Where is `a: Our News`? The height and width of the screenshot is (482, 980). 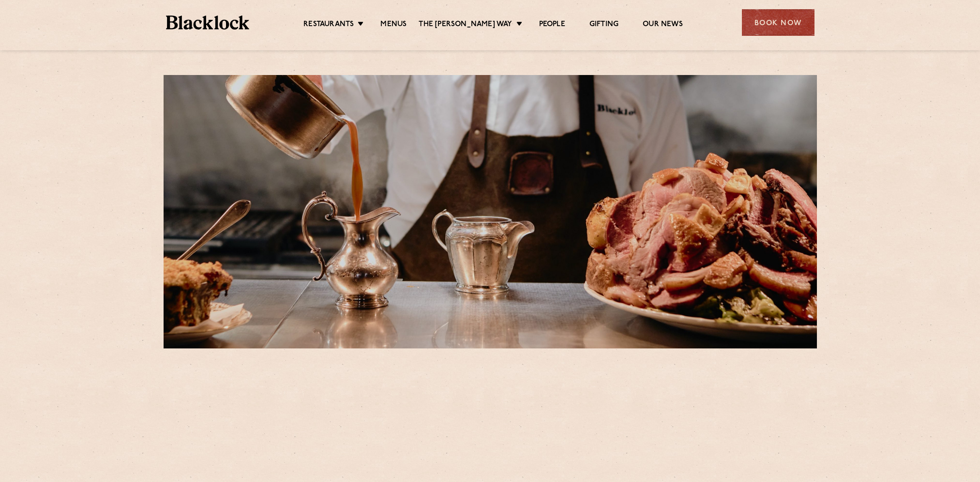
a: Our News is located at coordinates (662, 25).